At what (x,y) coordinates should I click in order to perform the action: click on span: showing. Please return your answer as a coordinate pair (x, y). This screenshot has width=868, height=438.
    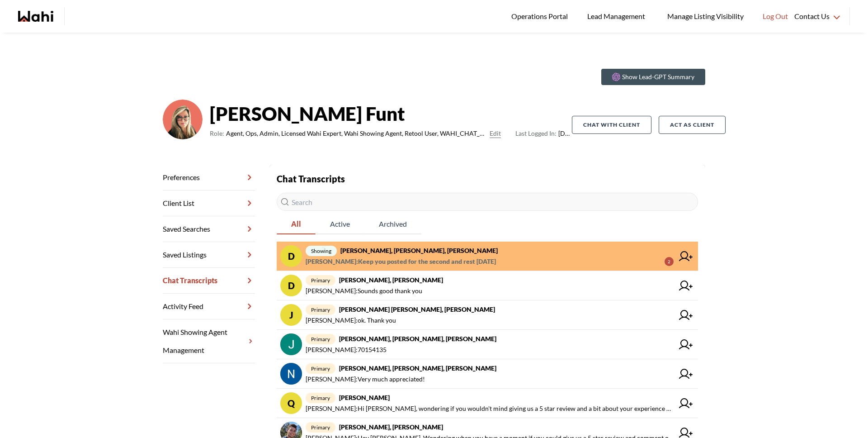
    Looking at the image, I should click on (321, 251).